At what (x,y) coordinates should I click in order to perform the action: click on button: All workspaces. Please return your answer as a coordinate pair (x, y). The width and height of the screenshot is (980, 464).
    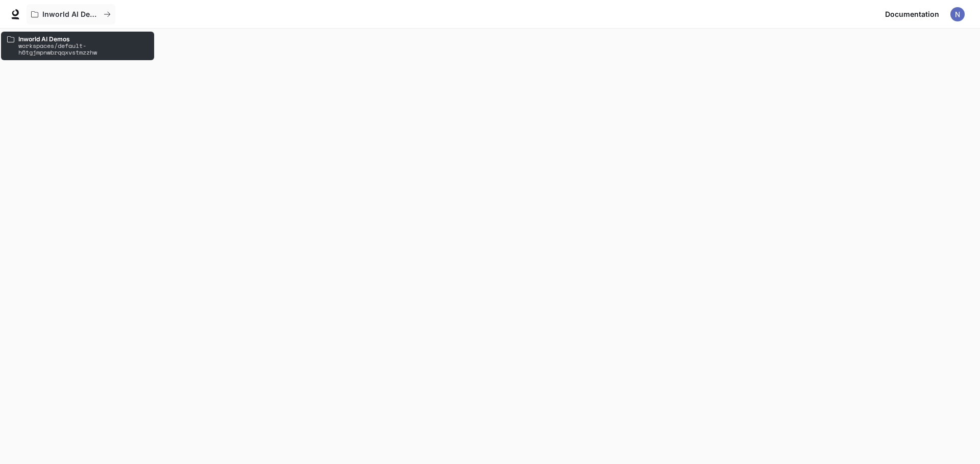
    Looking at the image, I should click on (71, 14).